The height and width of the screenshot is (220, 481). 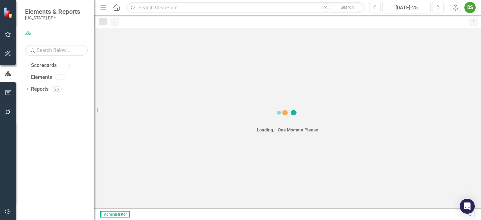 What do you see at coordinates (246, 8) in the screenshot?
I see `input: Search ClearPoint...` at bounding box center [246, 8].